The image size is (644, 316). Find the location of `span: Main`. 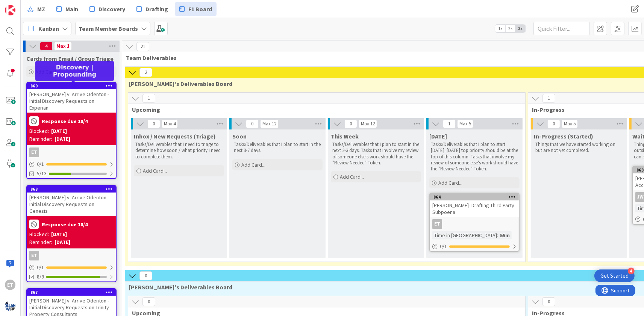

span: Main is located at coordinates (72, 9).